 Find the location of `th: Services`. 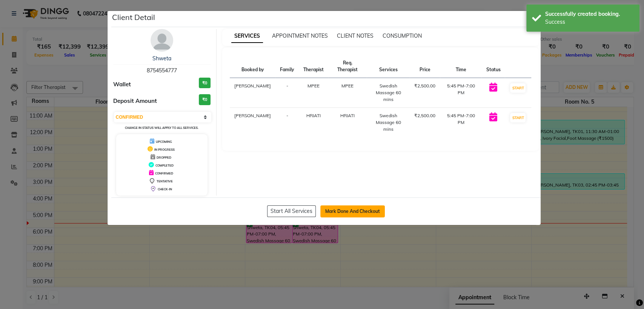

th: Services is located at coordinates (388, 66).